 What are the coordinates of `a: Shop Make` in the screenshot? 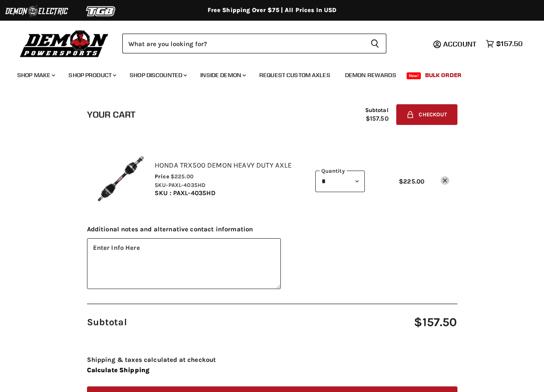 It's located at (35, 75).